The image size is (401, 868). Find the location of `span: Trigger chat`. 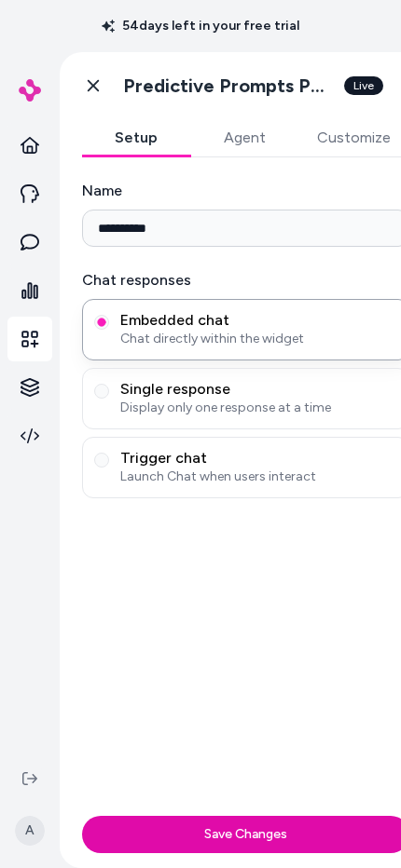

span: Trigger chat is located at coordinates (258, 458).